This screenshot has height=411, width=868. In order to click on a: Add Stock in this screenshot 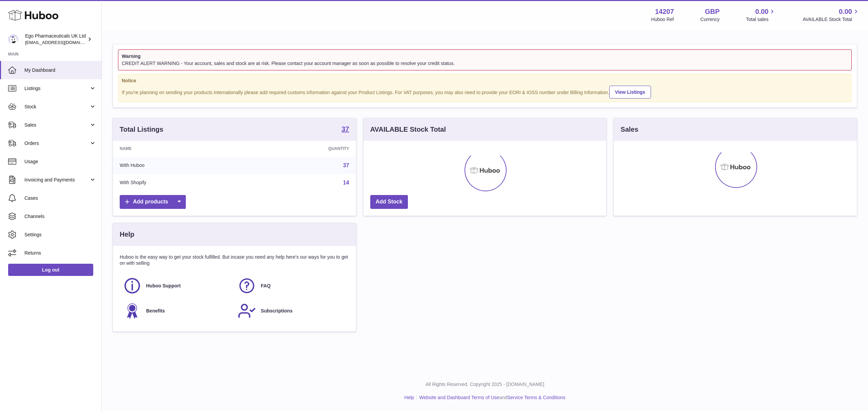, I will do `click(389, 202)`.